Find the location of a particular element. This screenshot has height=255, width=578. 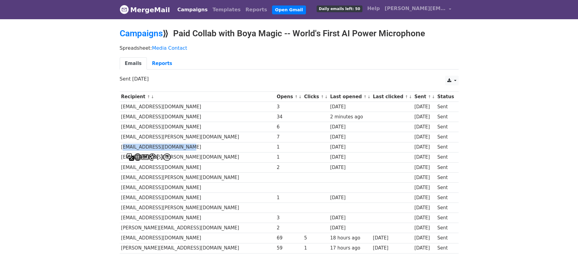

div: 3 is located at coordinates (289, 107).